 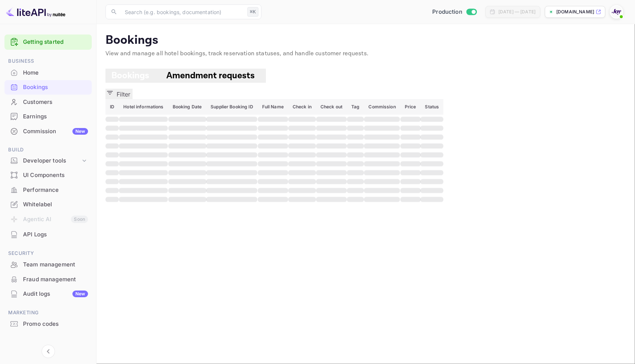 I want to click on button: Collapse navigation, so click(x=48, y=351).